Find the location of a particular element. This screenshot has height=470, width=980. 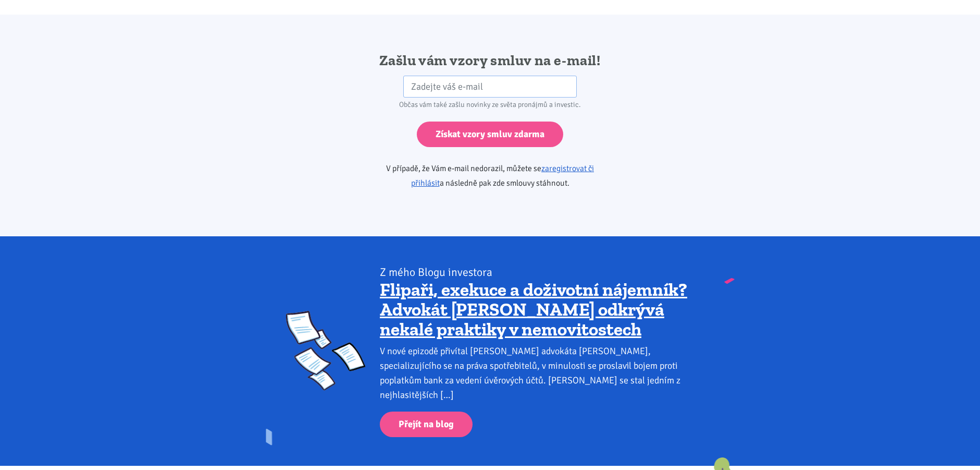

div: Z mého Blogu investora is located at coordinates (537, 272).